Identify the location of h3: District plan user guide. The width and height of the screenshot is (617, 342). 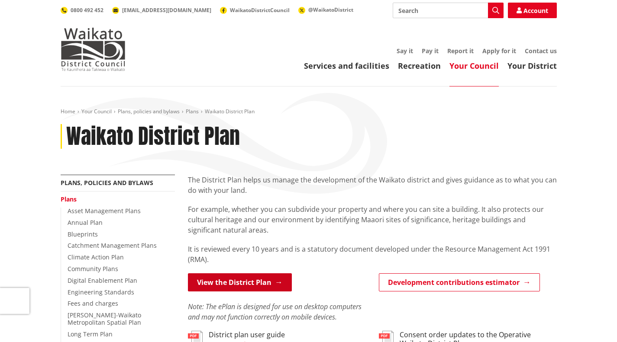
(247, 335).